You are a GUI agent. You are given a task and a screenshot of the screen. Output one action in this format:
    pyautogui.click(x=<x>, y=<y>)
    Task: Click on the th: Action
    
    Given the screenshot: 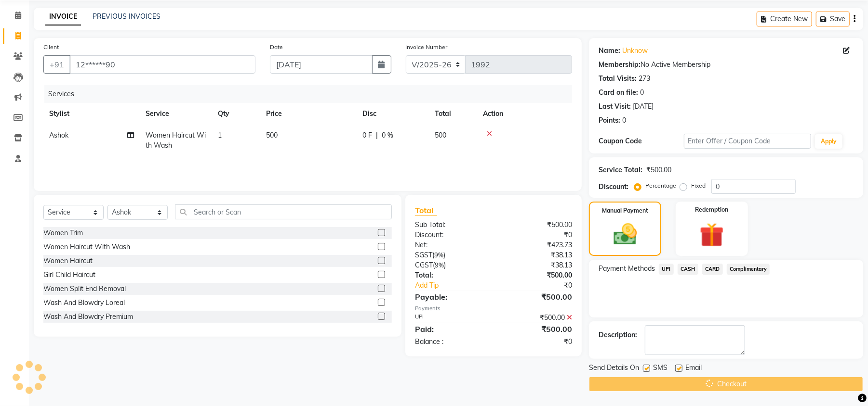 What is the action you would take?
    pyautogui.click(x=525, y=114)
    